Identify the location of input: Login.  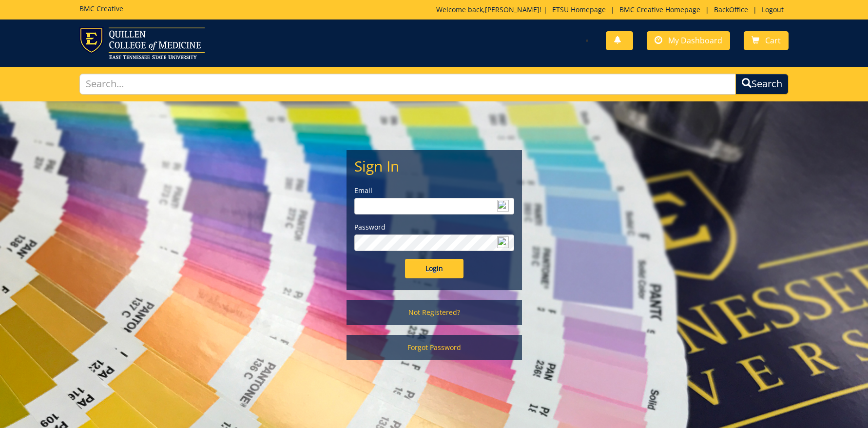
(434, 268).